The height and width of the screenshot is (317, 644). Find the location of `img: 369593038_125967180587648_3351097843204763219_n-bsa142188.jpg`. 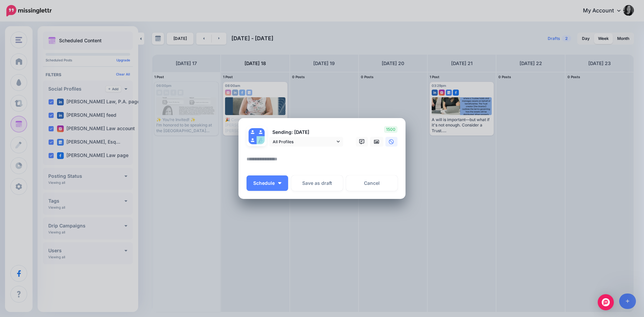

img: 369593038_125967180587648_3351097843204763219_n-bsa142188.jpg is located at coordinates (261, 140).